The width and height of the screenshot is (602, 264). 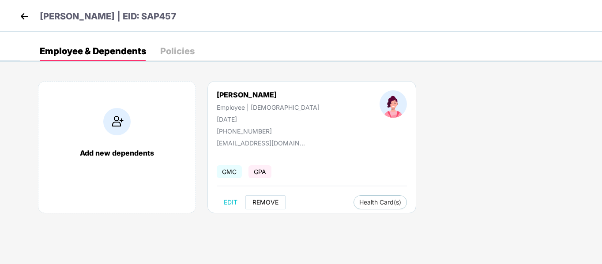 I want to click on span: GMC, so click(x=229, y=172).